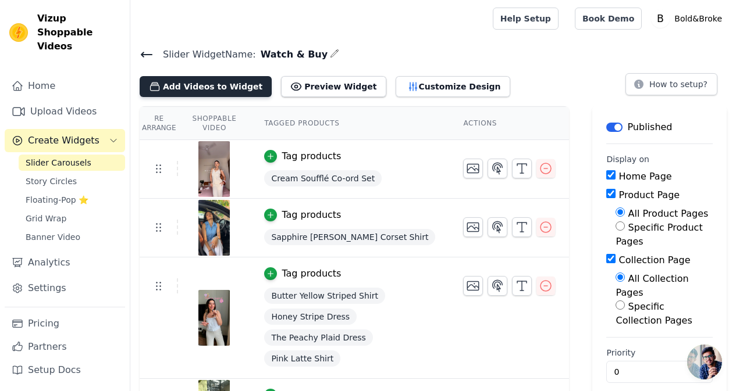 This screenshot has width=736, height=391. I want to click on a: Settings, so click(65, 288).